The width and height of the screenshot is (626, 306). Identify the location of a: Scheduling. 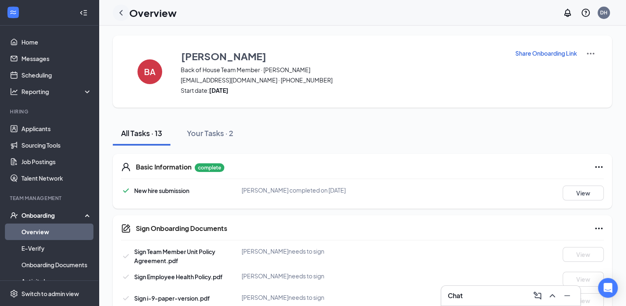
(56, 75).